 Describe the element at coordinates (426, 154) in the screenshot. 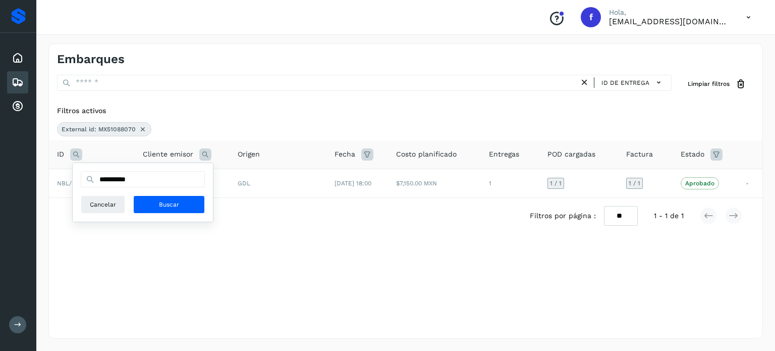

I see `span: Costo planificado` at that location.